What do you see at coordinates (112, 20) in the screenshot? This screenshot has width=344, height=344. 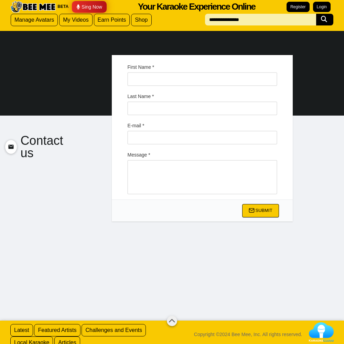 I see `a: Earn Points` at bounding box center [112, 20].